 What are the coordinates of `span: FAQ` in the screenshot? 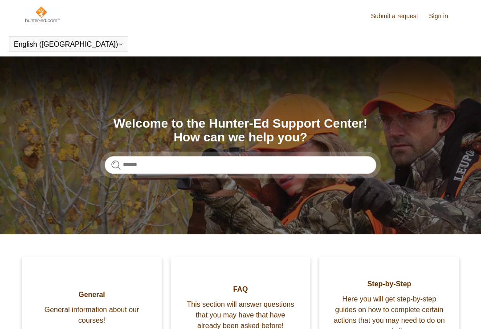 It's located at (240, 290).